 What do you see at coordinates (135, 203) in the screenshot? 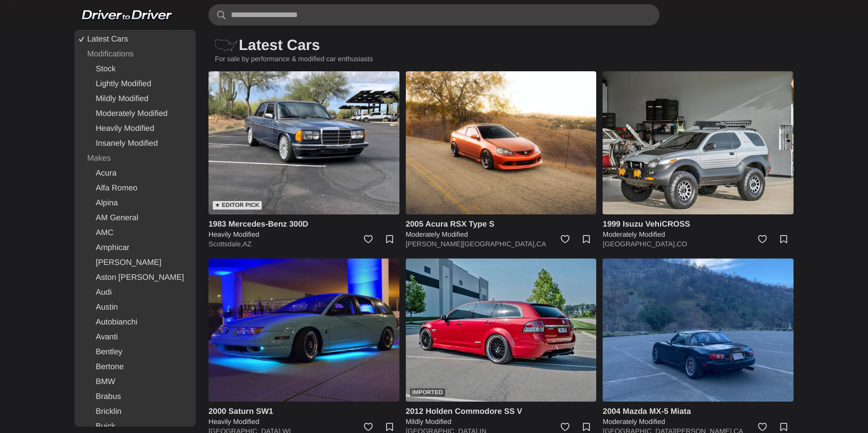
I see `a: Alpina` at bounding box center [135, 203].